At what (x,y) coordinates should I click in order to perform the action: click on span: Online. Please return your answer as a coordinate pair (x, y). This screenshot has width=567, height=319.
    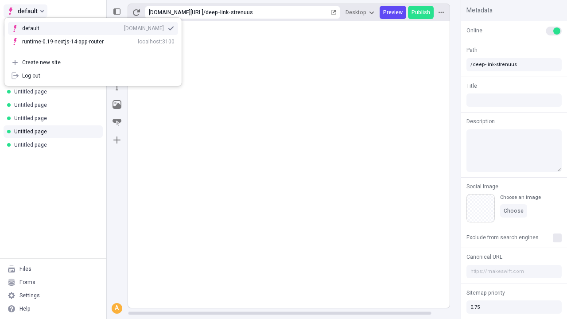
    Looking at the image, I should click on (475, 31).